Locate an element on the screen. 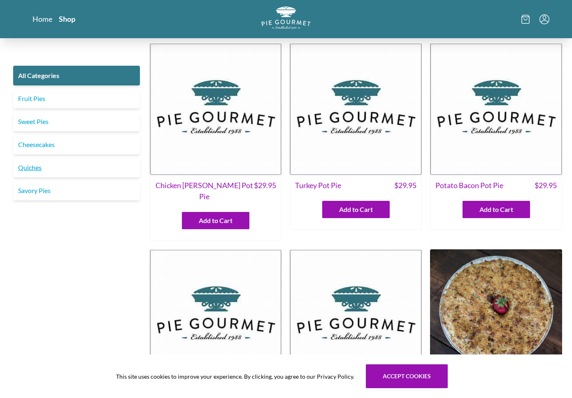 The height and width of the screenshot is (398, 572). img: logo is located at coordinates (286, 18).